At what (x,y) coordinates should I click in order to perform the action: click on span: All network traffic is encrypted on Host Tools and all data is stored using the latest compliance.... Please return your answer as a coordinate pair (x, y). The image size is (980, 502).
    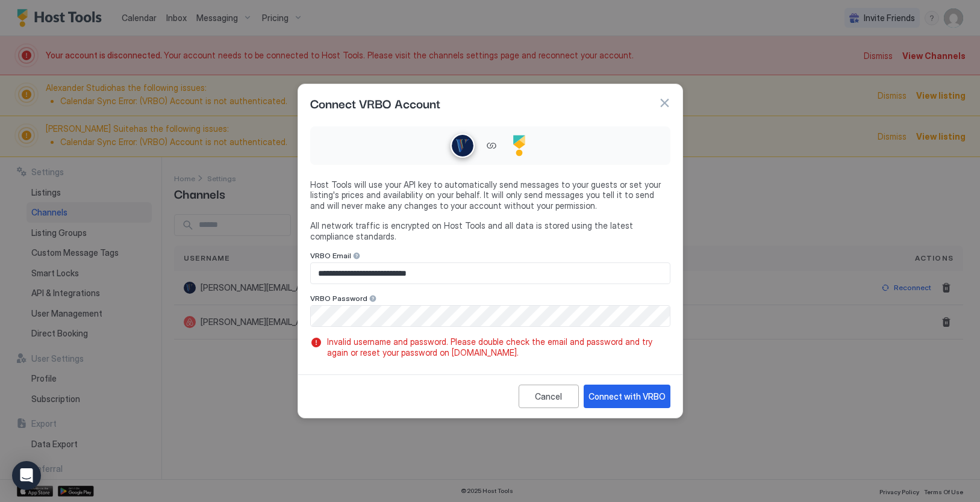
    Looking at the image, I should click on (490, 231).